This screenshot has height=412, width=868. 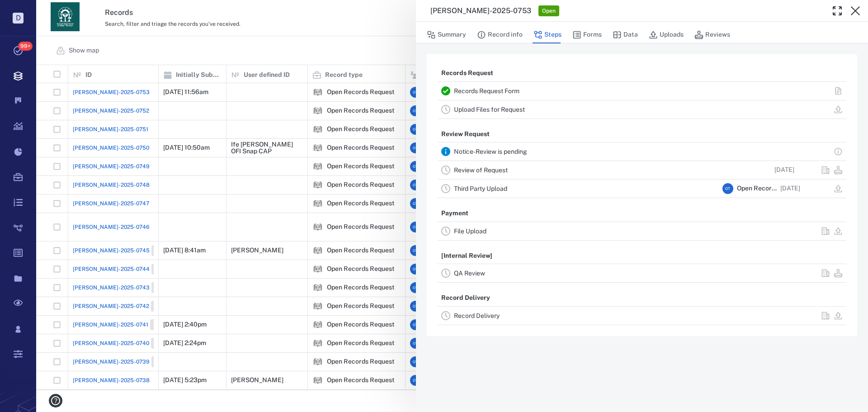 What do you see at coordinates (30, 11) in the screenshot?
I see `span: Help` at bounding box center [30, 11].